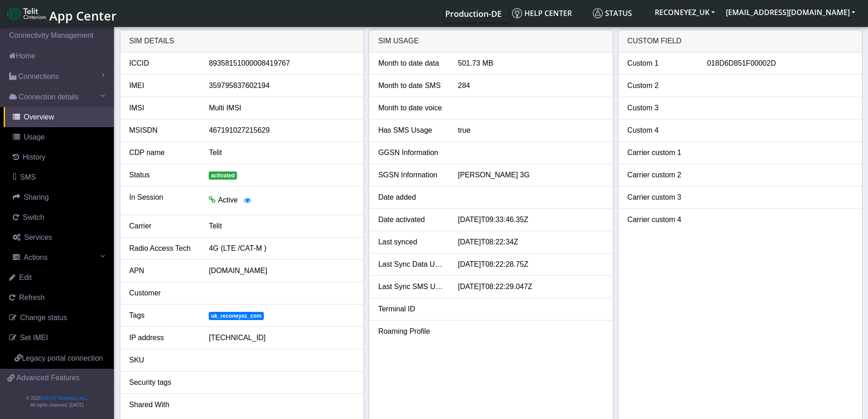 The image size is (868, 419). Describe the element at coordinates (48, 378) in the screenshot. I see `span: Advanced Features` at that location.